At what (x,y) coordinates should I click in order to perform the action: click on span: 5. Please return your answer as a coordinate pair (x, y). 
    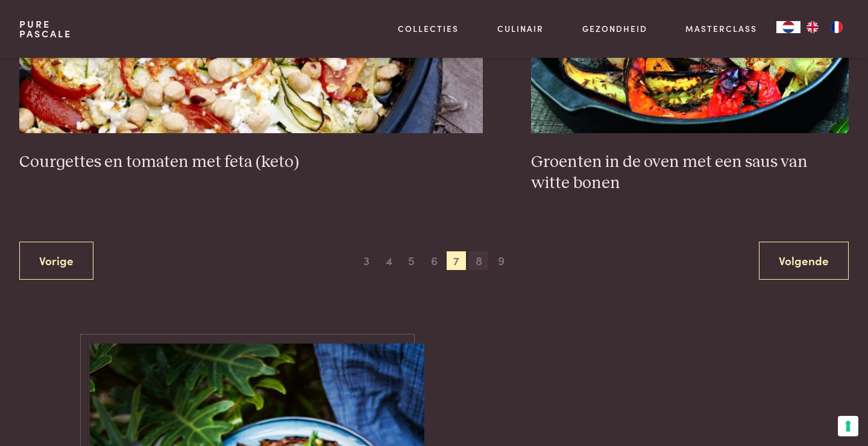
    Looking at the image, I should click on (412, 261).